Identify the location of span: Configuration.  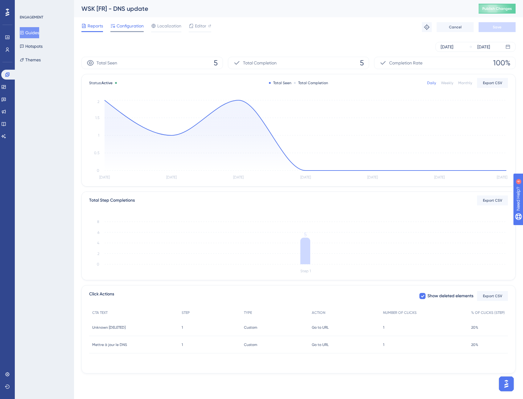
(130, 26).